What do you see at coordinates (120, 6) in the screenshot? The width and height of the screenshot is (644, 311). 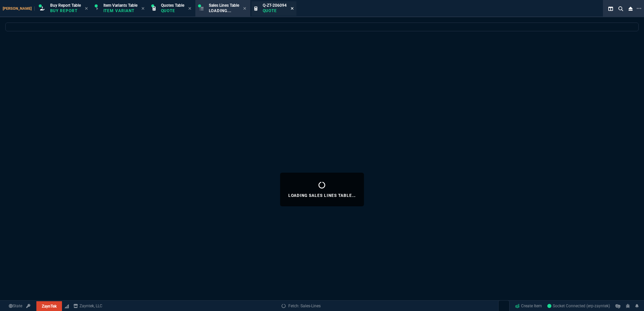 I see `span: Item Variants Table` at bounding box center [120, 6].